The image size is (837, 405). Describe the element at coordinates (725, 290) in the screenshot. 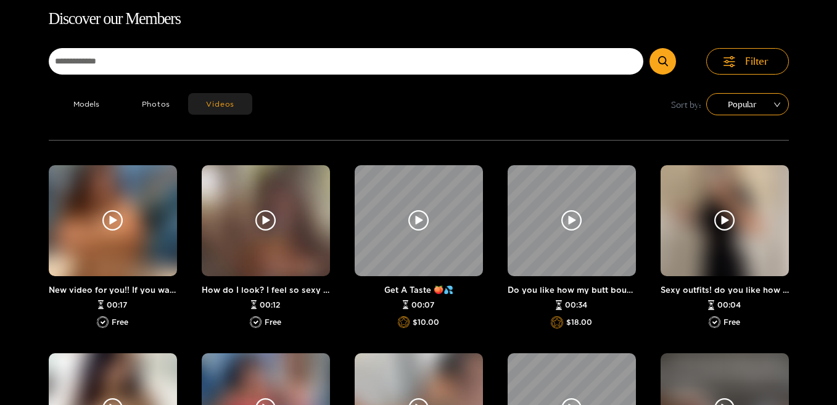

I see `div: Sexy outfits! do you like how I look? 🔥` at that location.